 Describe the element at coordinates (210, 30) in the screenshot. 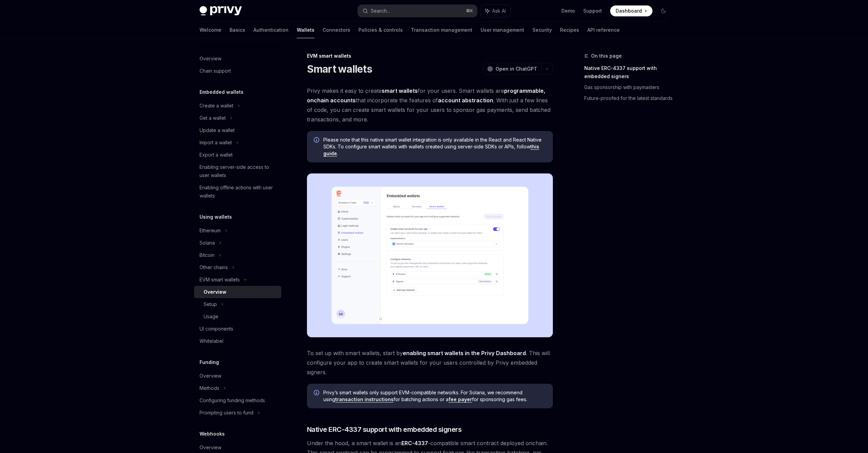

I see `a: Welcome` at that location.